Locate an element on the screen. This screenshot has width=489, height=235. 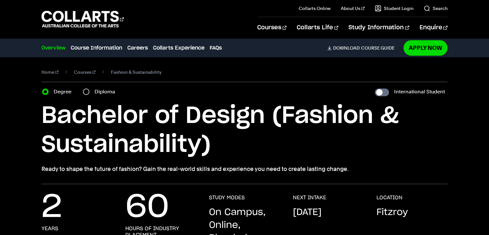
p: Fitzroy is located at coordinates (392, 212).